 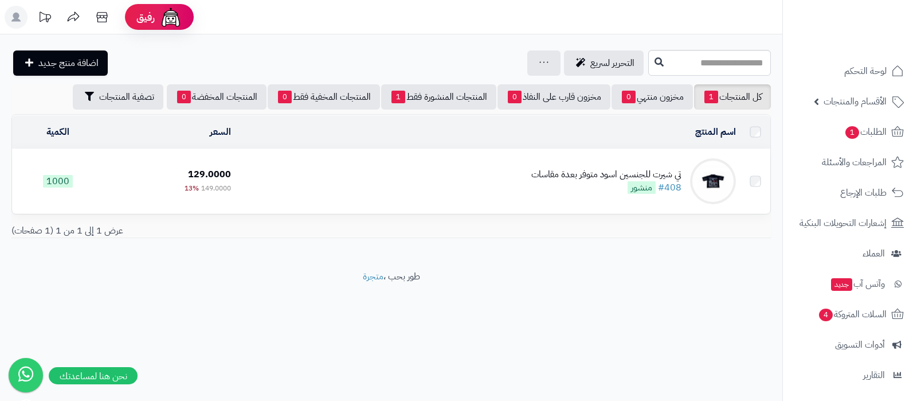 I want to click on a: اسم المنتج, so click(x=715, y=132).